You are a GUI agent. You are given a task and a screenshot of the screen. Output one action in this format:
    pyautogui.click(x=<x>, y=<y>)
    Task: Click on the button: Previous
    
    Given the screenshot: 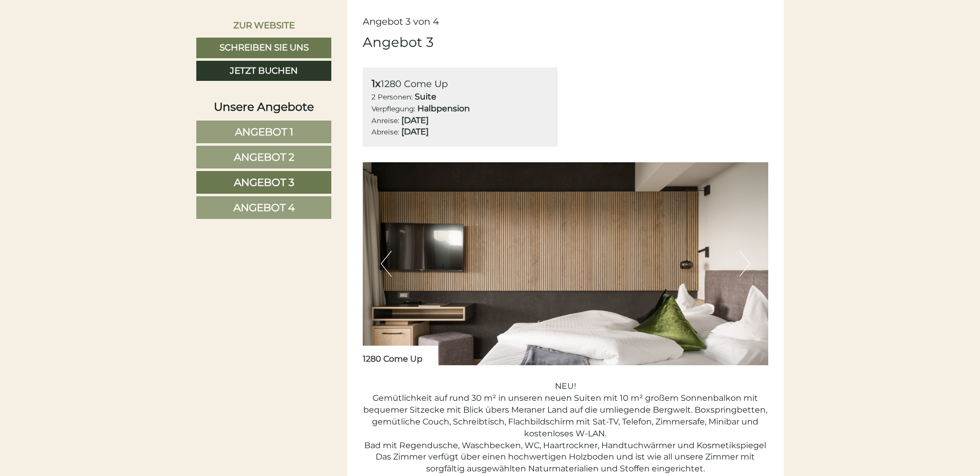 What is the action you would take?
    pyautogui.click(x=386, y=264)
    